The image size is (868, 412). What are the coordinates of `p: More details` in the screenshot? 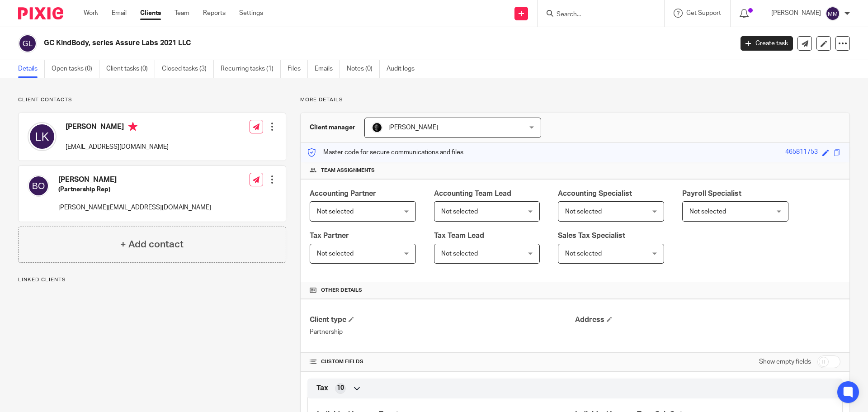 It's located at (575, 100).